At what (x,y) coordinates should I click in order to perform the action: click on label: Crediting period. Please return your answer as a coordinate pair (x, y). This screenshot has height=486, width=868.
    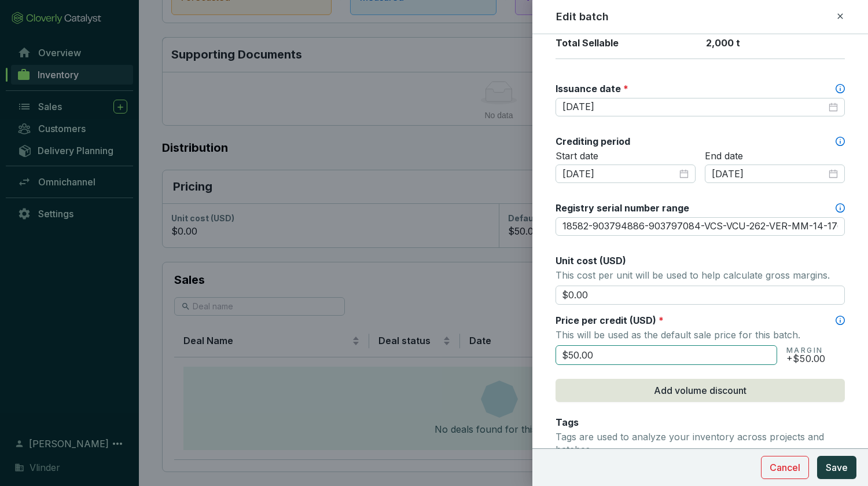
    Looking at the image, I should click on (592, 141).